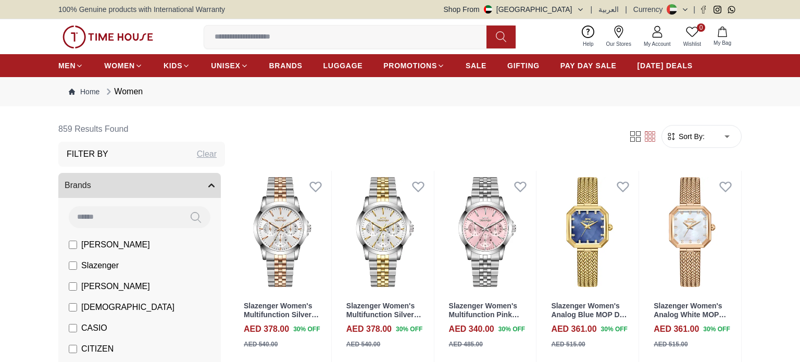 The width and height of the screenshot is (800, 362). Describe the element at coordinates (588, 36) in the screenshot. I see `a: Help` at that location.